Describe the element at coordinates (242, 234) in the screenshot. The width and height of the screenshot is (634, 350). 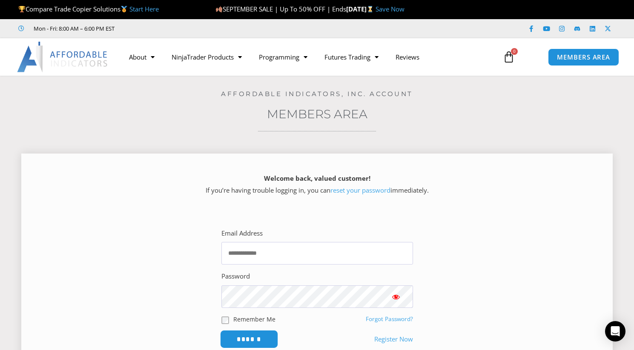
I see `label: Email Address` at that location.